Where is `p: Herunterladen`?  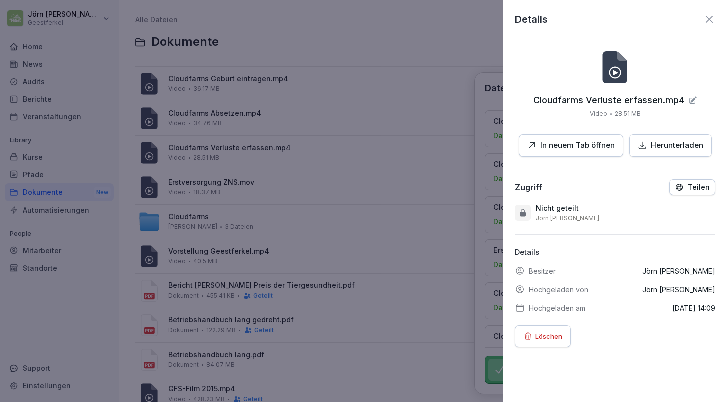 p: Herunterladen is located at coordinates (677, 145).